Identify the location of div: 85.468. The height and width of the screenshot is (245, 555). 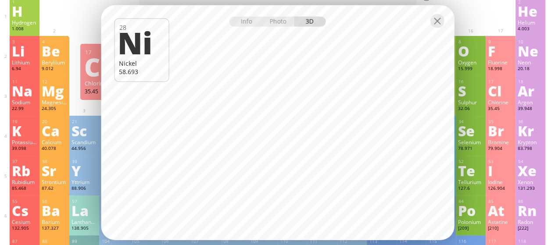
(25, 189).